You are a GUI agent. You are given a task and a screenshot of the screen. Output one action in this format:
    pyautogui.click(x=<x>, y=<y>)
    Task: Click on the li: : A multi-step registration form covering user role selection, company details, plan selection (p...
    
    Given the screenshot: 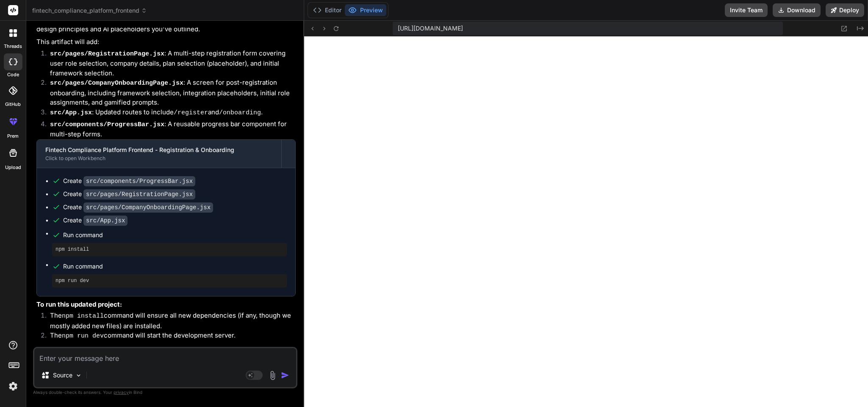 What is the action you would take?
    pyautogui.click(x=169, y=64)
    